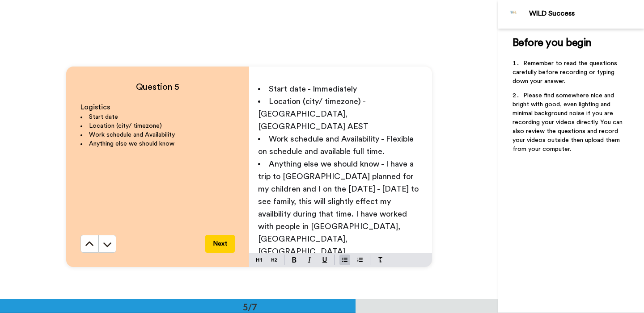 The image size is (644, 313). What do you see at coordinates (587, 13) in the screenshot?
I see `div: WILD Success` at bounding box center [587, 13].